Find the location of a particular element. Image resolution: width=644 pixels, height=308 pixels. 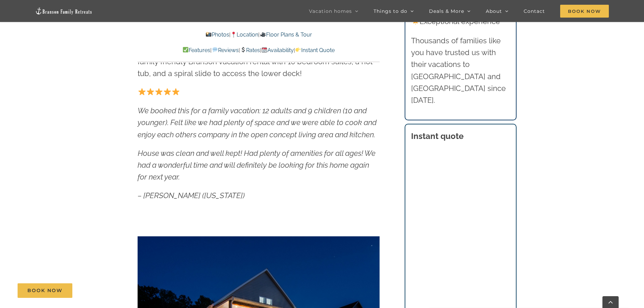

span: Like a private boutique hotel for your crew of 32, Skye Retreat is a family friendly Branson vaca... is located at coordinates (255, 61).